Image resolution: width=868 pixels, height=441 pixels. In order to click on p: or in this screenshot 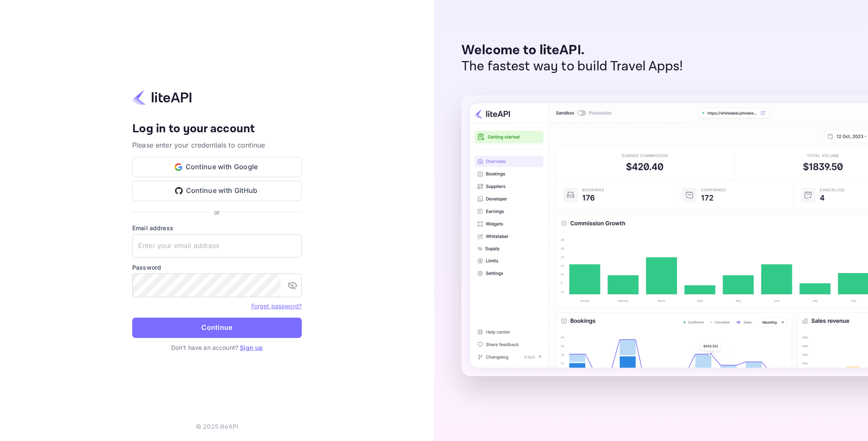, I will do `click(216, 212)`.